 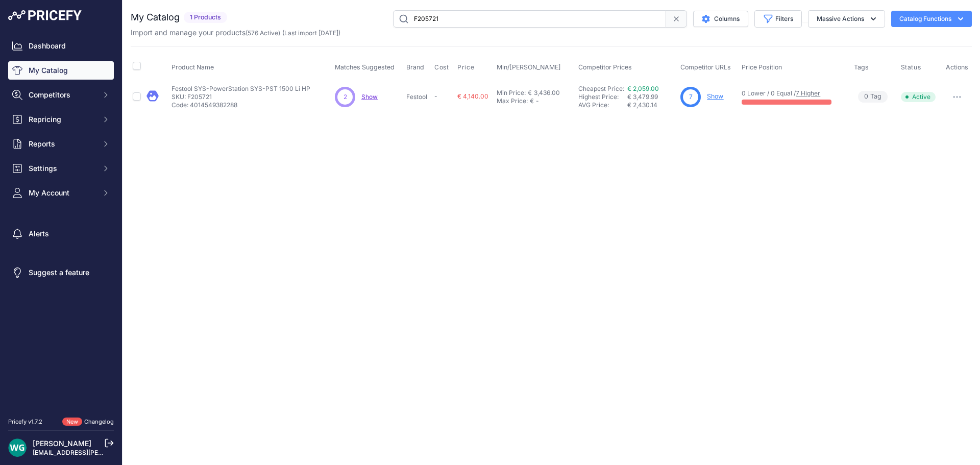 What do you see at coordinates (778, 19) in the screenshot?
I see `button: Filters` at bounding box center [778, 19].